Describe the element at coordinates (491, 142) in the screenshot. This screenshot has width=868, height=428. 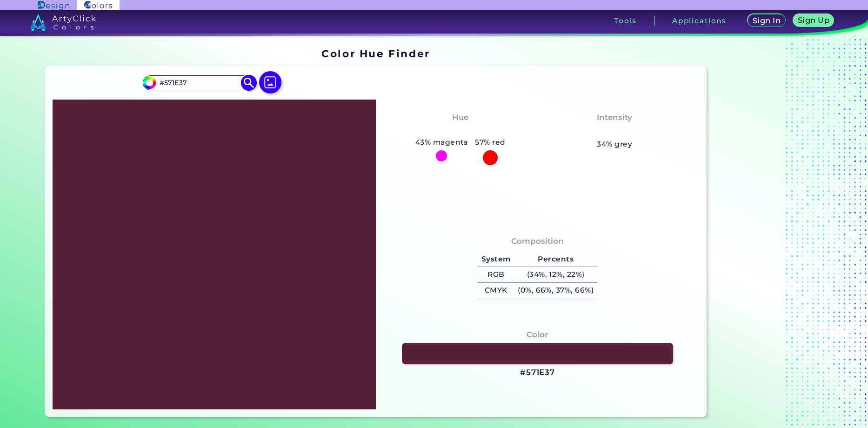
I see `h5: 57% red` at that location.